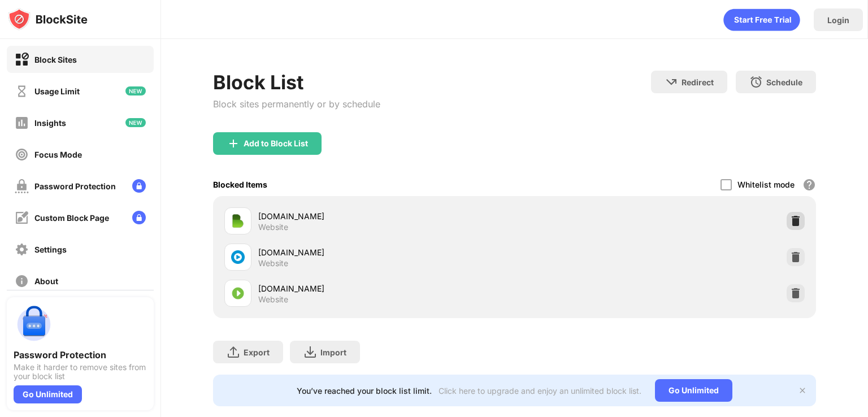 The height and width of the screenshot is (417, 868). Describe the element at coordinates (838, 20) in the screenshot. I see `div: Login` at that location.